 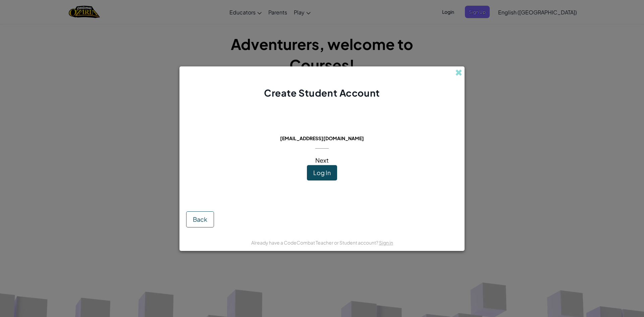 I want to click on span: Next, so click(x=322, y=160).